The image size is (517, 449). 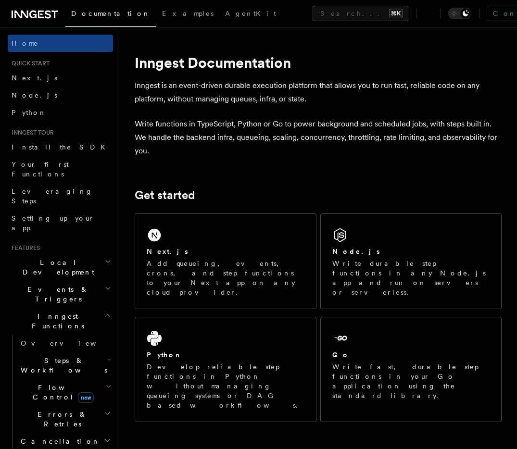 I want to click on button: Toggle dark mode, so click(x=460, y=13).